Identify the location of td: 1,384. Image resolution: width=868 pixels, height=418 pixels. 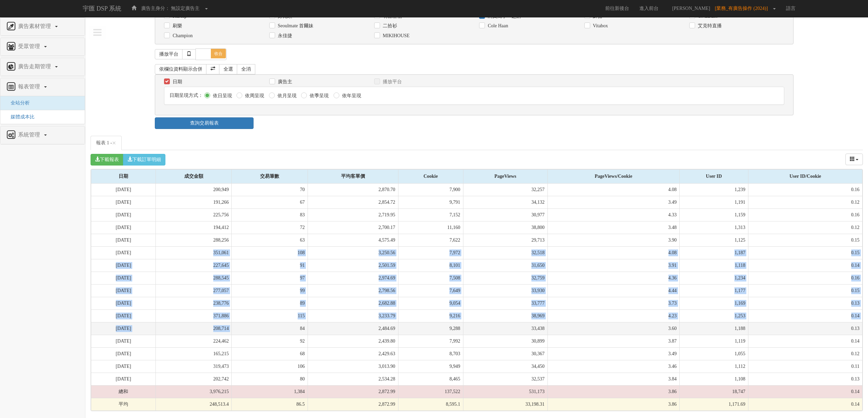
(269, 391).